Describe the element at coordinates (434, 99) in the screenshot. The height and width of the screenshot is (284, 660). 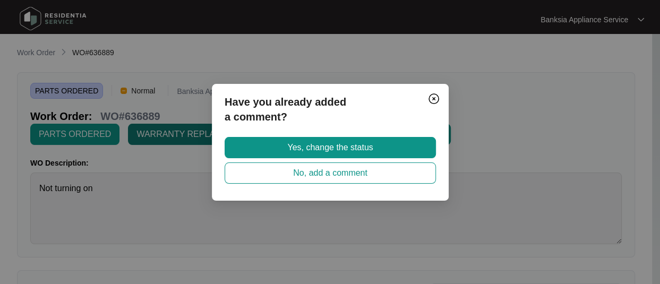
I see `img: closeCircle` at that location.